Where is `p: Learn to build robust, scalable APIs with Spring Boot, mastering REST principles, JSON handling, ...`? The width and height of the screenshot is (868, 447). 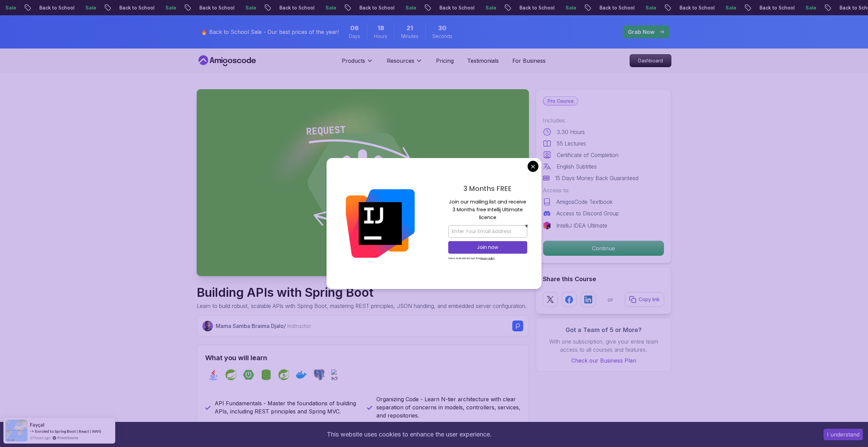
p: Learn to build robust, scalable APIs with Spring Boot, mastering REST principles, JSON handling, ... is located at coordinates (362, 306).